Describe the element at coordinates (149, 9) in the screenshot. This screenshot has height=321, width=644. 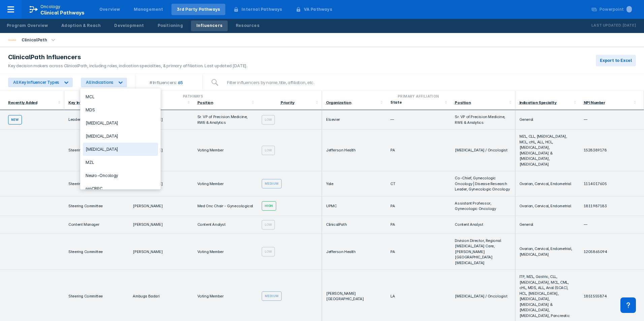
I see `a: Management` at that location.